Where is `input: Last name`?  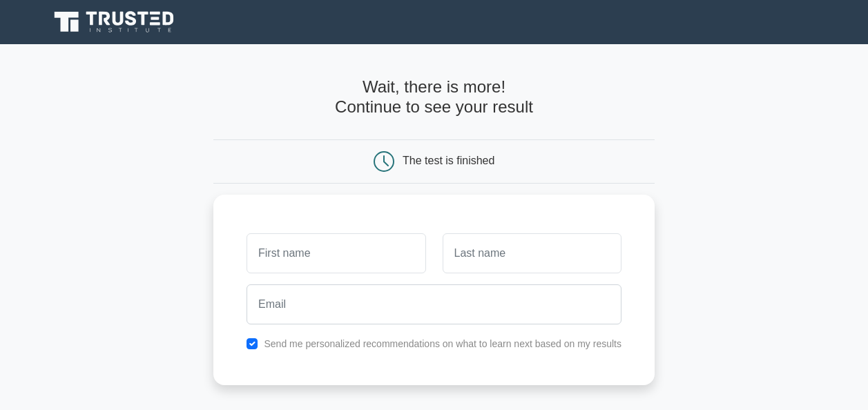
input: Last name is located at coordinates (532, 253).